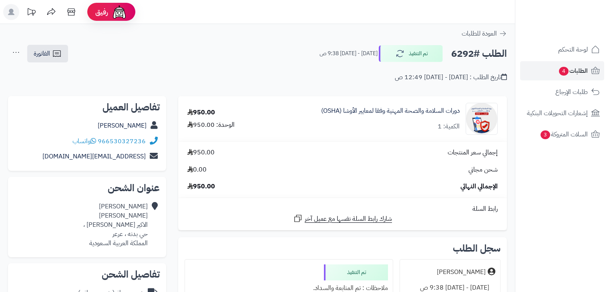 The width and height of the screenshot is (609, 292). Describe the element at coordinates (545, 135) in the screenshot. I see `span: 3` at that location.